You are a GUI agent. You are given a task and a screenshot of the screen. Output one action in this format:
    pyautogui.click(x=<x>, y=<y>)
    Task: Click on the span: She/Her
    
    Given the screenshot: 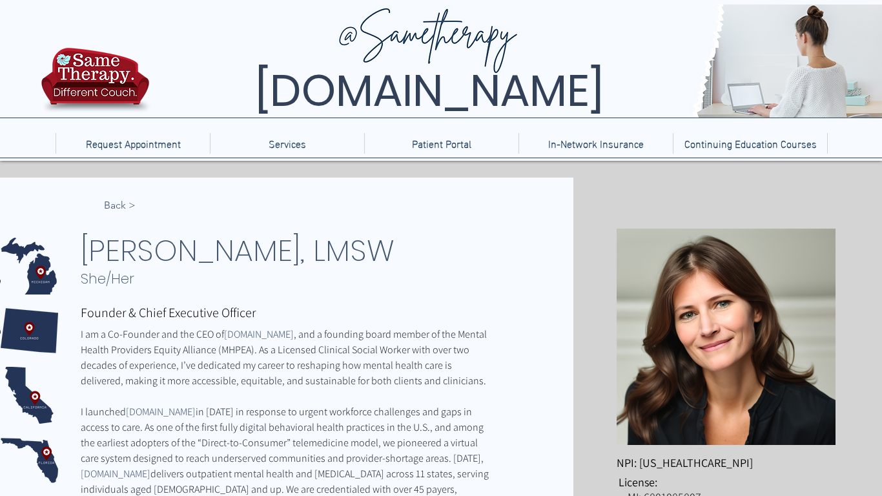 What is the action you would take?
    pyautogui.click(x=107, y=278)
    